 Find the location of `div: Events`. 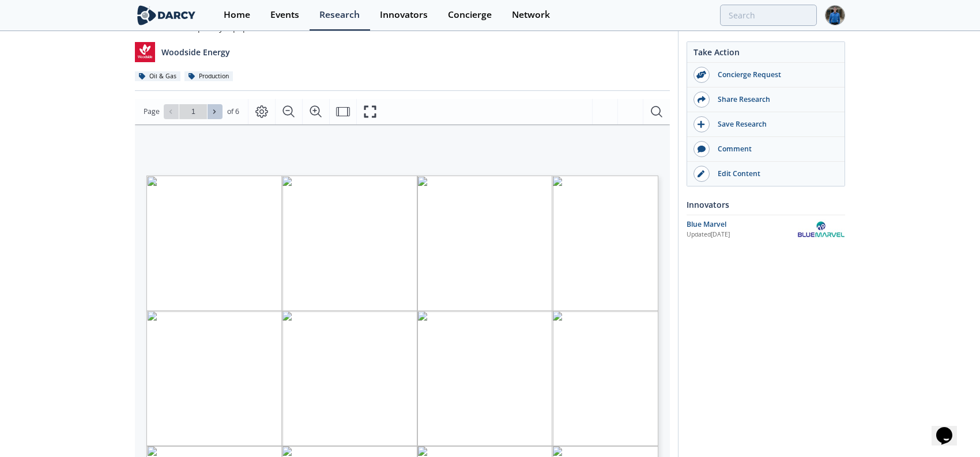

div: Events is located at coordinates (285, 15).